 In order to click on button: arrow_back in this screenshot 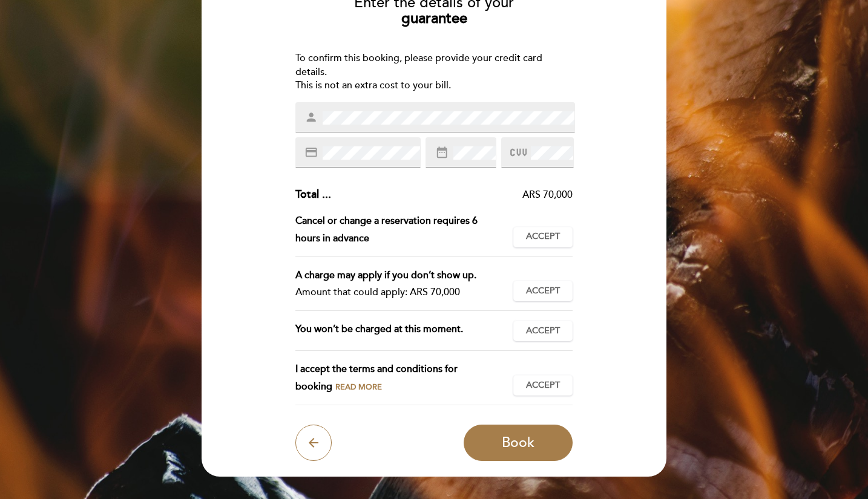, I will do `click(314, 443)`.